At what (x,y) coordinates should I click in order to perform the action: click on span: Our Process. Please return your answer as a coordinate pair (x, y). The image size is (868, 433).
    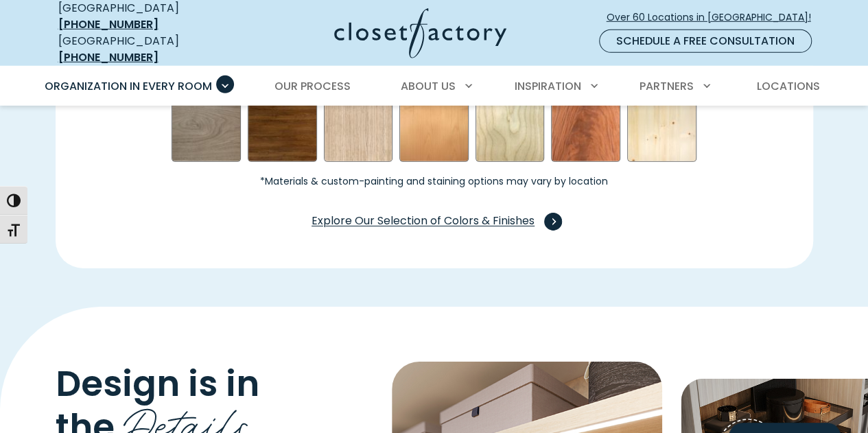
    Looking at the image, I should click on (312, 86).